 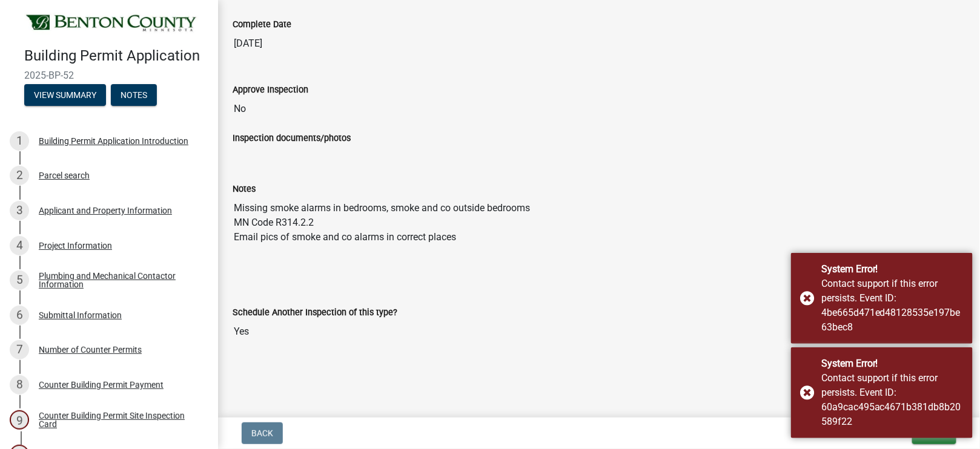 I want to click on label: Inspection documents/photos, so click(x=292, y=139).